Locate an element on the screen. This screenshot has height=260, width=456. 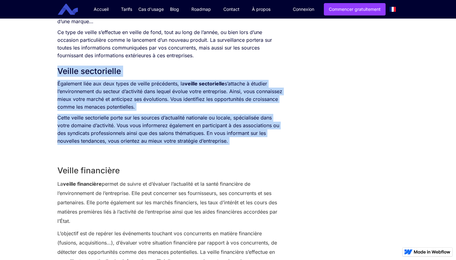
p: Cette veille sectorielle porte sur les sources d’actualité nationale ou locale, spécialisée dans ... is located at coordinates (170, 130).